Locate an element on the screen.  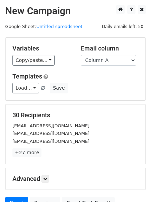
a: +27 more is located at coordinates (27, 153).